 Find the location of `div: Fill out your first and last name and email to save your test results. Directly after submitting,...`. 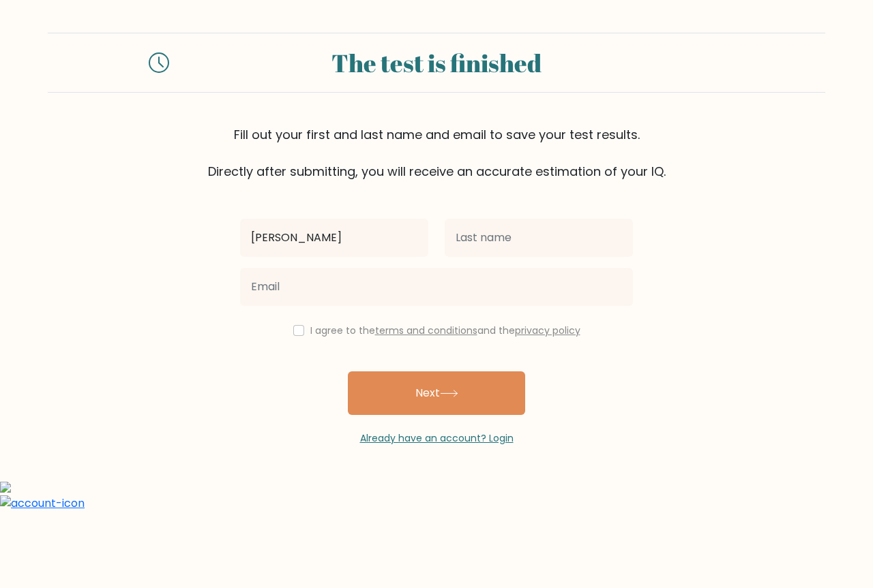

div: Fill out your first and last name and email to save your test results. Directly after submitting,... is located at coordinates (436, 153).